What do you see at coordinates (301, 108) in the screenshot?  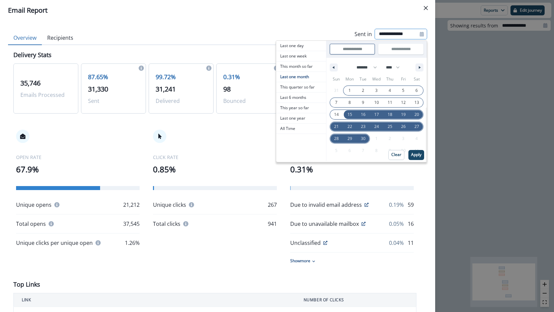 I see `span: This year so far` at bounding box center [301, 108].